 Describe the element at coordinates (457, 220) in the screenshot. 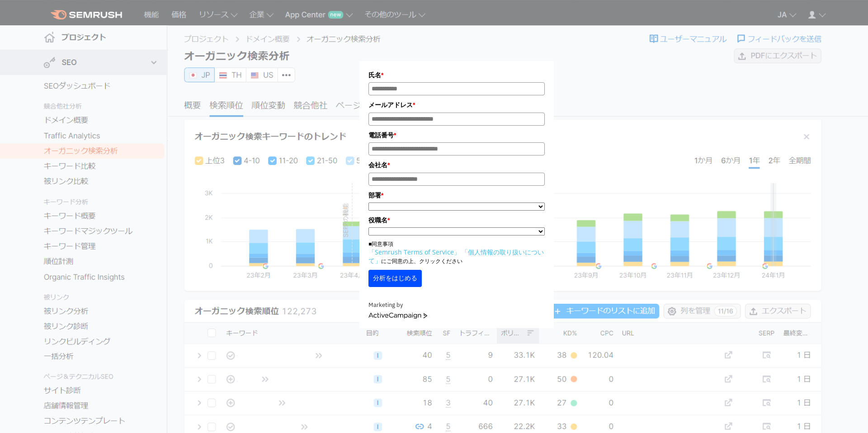

I see `label: 役職名` at that location.